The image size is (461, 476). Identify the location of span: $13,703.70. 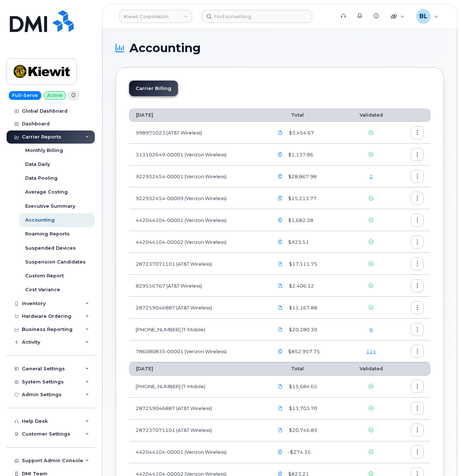
(302, 408).